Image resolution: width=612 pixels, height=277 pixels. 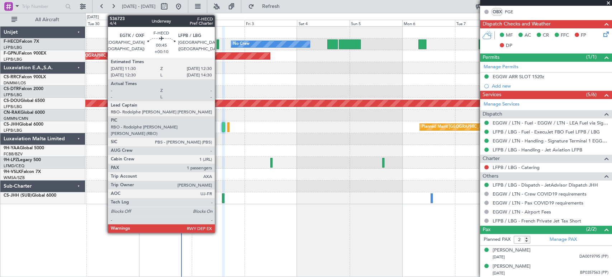 What do you see at coordinates (11, 89) in the screenshot?
I see `span: CS-DTR` at bounding box center [11, 89].